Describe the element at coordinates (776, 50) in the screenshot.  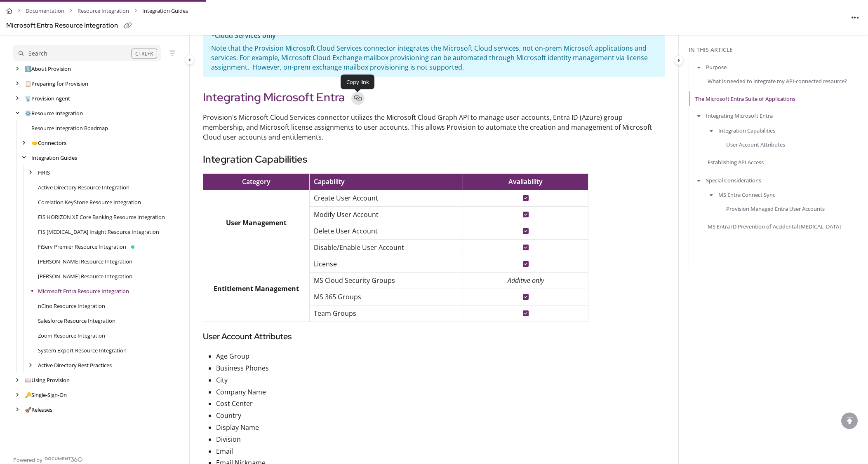
I see `div: In this article` at that location.